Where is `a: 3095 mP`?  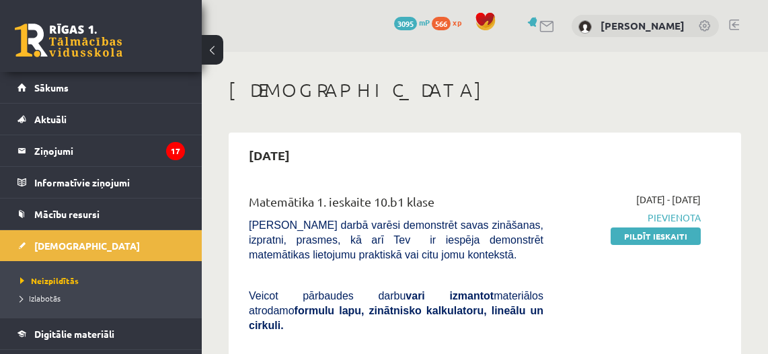
a: 3095 mP is located at coordinates (412, 22).